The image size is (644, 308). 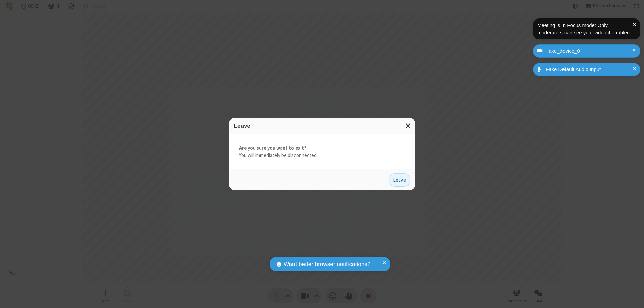 What do you see at coordinates (399, 180) in the screenshot?
I see `button: Leave` at bounding box center [399, 180].